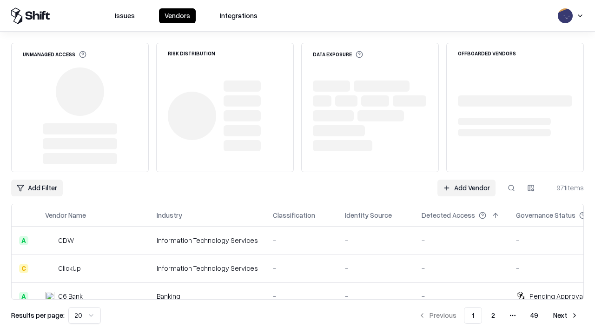 This screenshot has height=335, width=595. I want to click on button: Add Filter, so click(37, 188).